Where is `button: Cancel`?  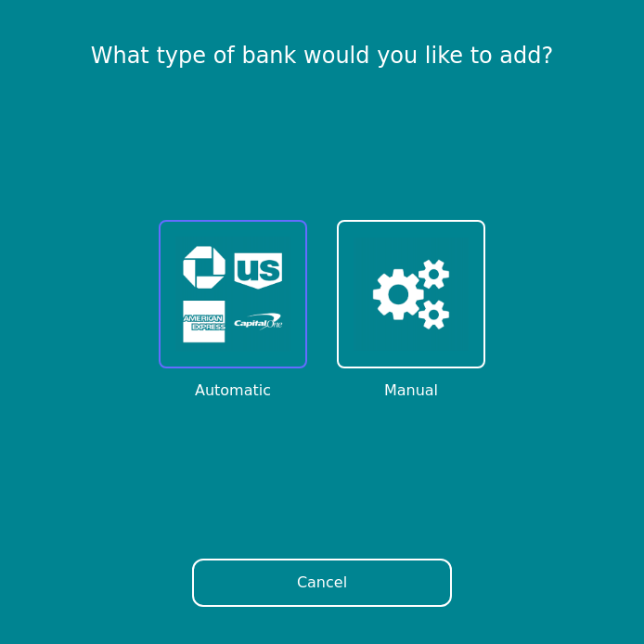 button: Cancel is located at coordinates (322, 582).